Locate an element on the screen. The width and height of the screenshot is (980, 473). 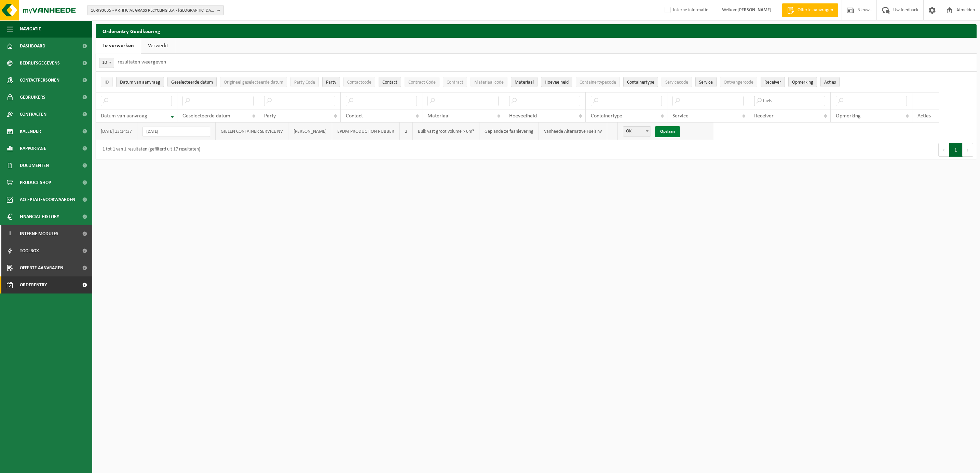
a: Te verwerken is located at coordinates (118, 46).